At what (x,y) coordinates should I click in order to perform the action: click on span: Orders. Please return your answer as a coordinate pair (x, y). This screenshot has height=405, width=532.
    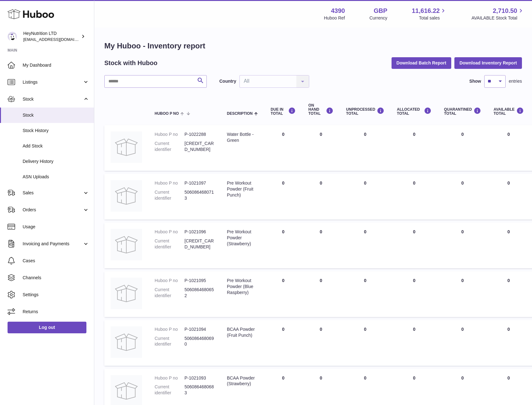
    Looking at the image, I should click on (52, 210).